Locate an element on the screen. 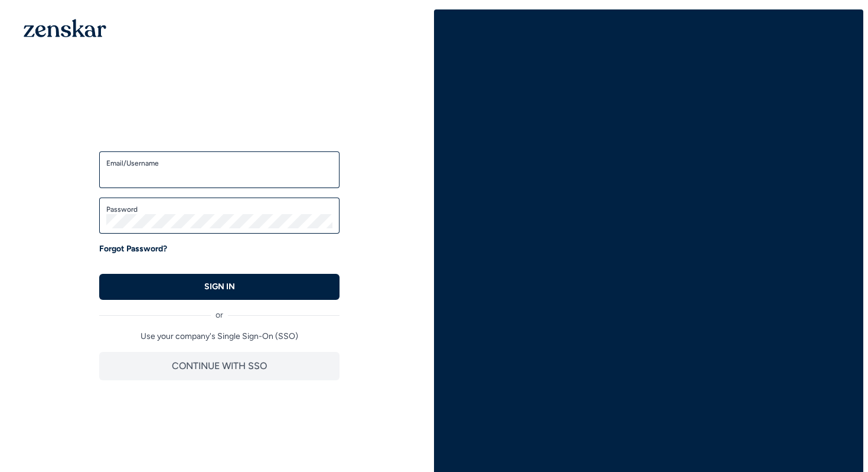 This screenshot has width=868, height=472. button: CONTINUE WITH SSO is located at coordinates (219, 366).